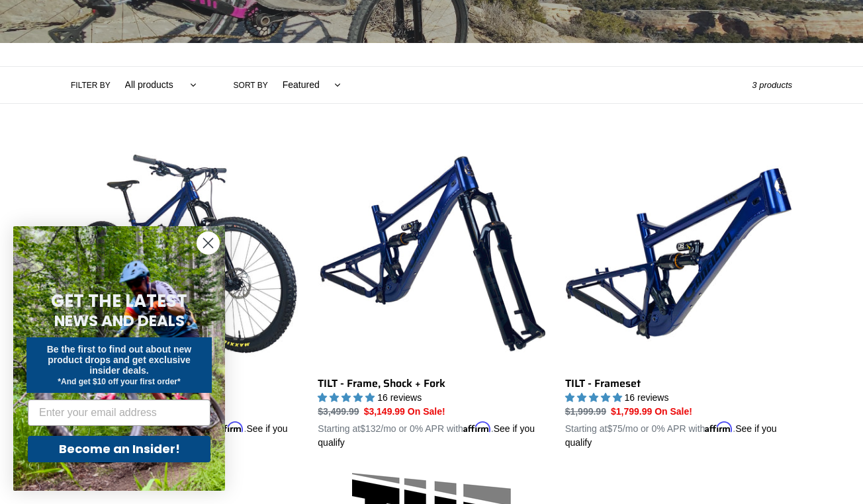 The width and height of the screenshot is (863, 504). Describe the element at coordinates (251, 86) in the screenshot. I see `label: Sort by` at that location.